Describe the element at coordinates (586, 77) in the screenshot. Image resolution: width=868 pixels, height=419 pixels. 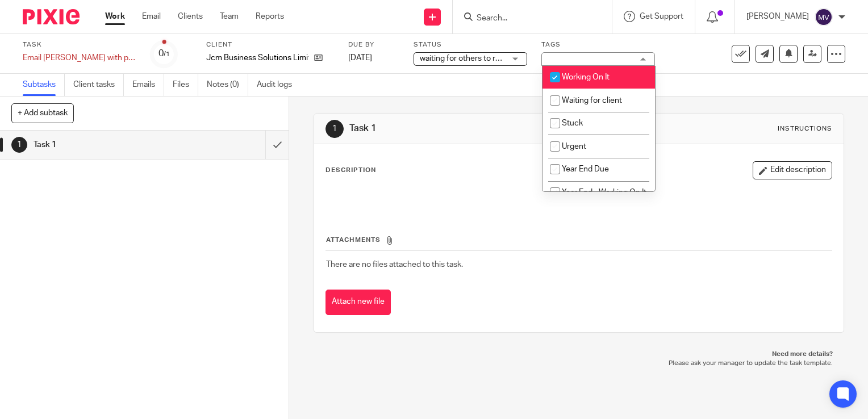
I see `span: Working On It` at that location.